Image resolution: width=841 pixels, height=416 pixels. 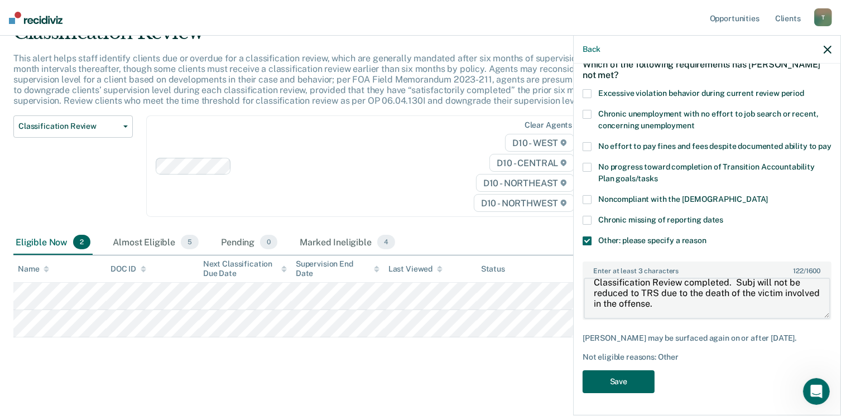 I want to click on div: Classification Review, so click(x=329, y=37).